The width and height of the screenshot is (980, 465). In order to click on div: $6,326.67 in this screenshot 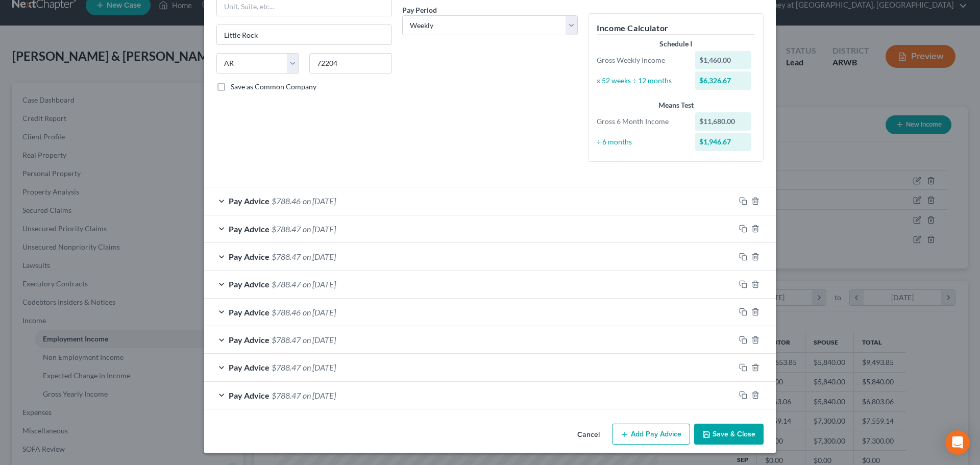, I will do `click(724, 80)`.